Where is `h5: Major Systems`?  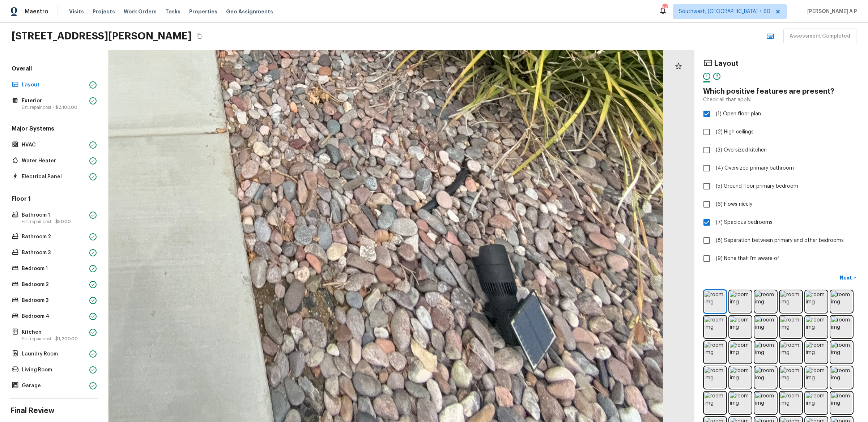 h5: Major Systems is located at coordinates (54, 129).